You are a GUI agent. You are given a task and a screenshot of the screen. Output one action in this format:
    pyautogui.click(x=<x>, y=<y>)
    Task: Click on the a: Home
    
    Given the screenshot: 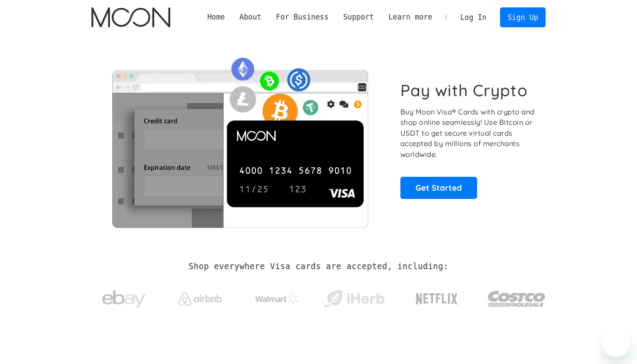 What is the action you would take?
    pyautogui.click(x=216, y=17)
    